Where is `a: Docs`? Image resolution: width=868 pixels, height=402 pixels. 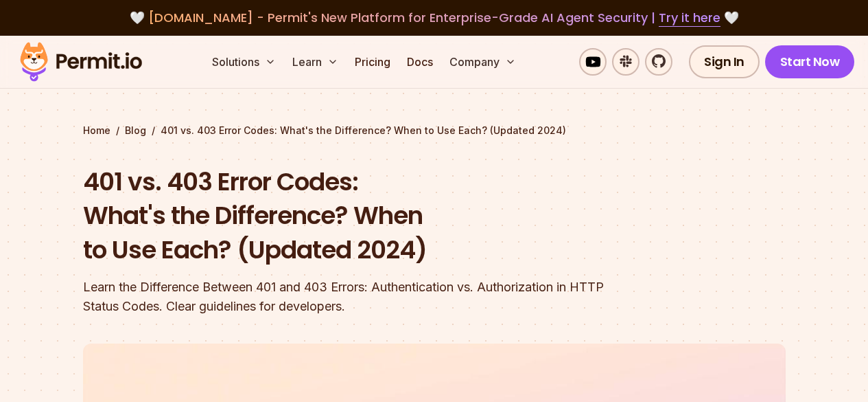 a: Docs is located at coordinates (420, 62).